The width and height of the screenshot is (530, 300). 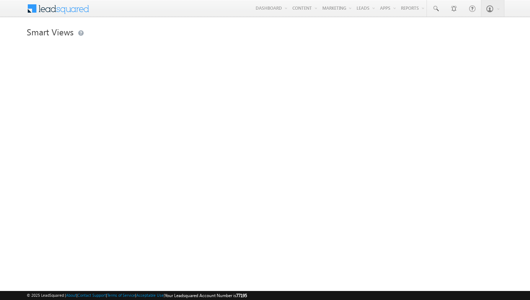 I want to click on a: Acceptable Use, so click(x=150, y=295).